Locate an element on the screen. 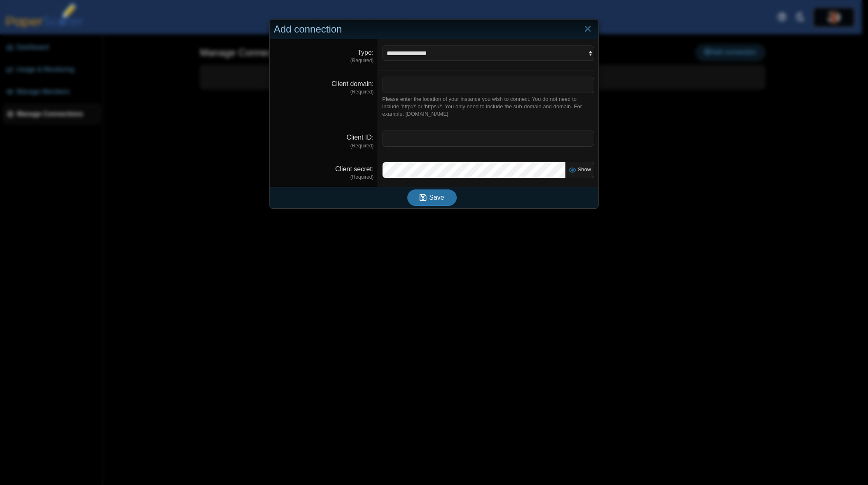 The width and height of the screenshot is (868, 485). div: Add connection is located at coordinates (434, 29).